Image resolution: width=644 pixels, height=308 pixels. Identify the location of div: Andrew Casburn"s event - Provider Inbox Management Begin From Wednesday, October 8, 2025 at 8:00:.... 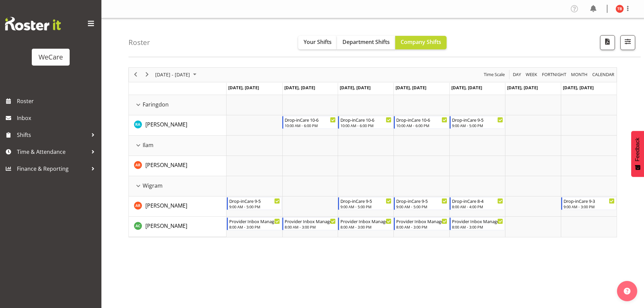
(366, 223).